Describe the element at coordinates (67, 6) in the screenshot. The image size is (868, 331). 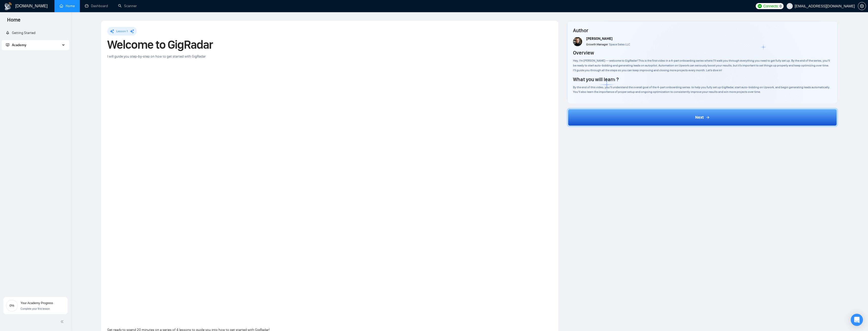
I see `a: homeHome` at that location.